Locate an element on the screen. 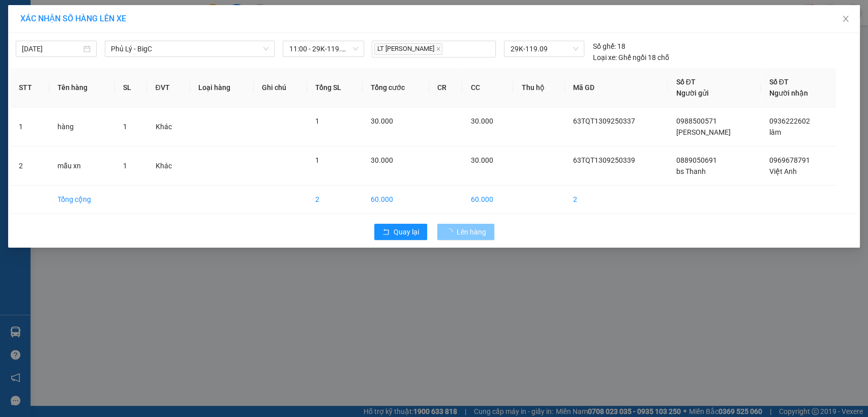 The image size is (868, 417). span: Phủ Lý - BigC is located at coordinates (190, 49).